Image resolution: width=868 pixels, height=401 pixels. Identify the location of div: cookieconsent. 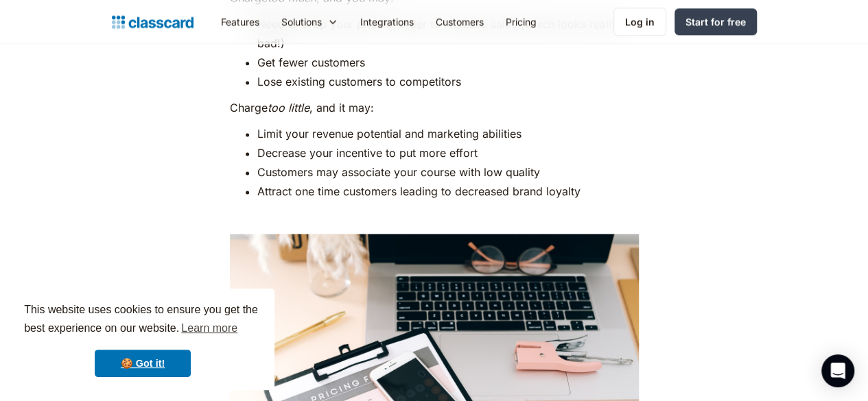
(143, 339).